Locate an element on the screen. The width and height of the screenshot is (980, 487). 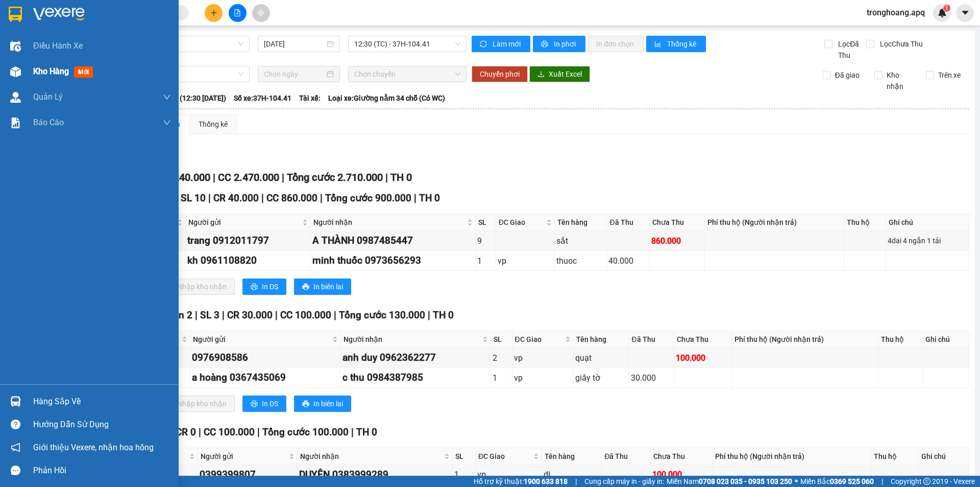
button: syncLàm mới is located at coordinates (501, 44).